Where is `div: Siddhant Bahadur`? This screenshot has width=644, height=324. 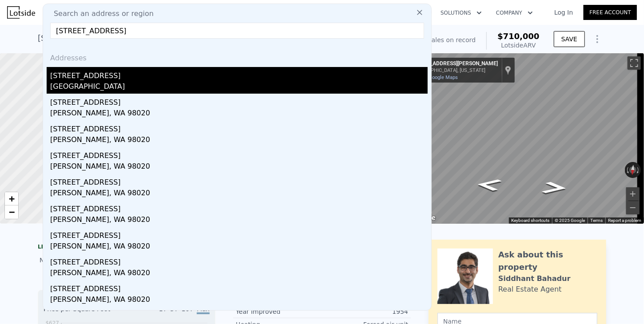 div: Siddhant Bahadur is located at coordinates (534, 279).